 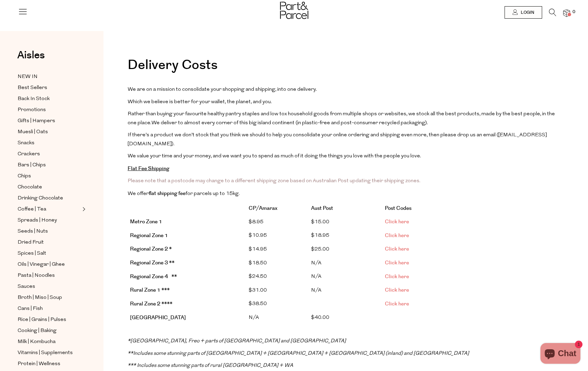 What do you see at coordinates (278, 236) in the screenshot?
I see `td: $10.95` at bounding box center [278, 236].